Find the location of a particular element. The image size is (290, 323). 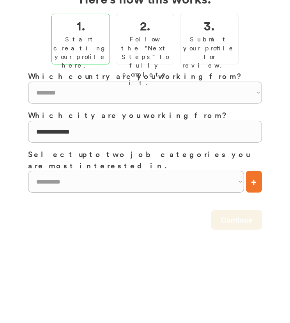

h2: 2. is located at coordinates (145, 25).